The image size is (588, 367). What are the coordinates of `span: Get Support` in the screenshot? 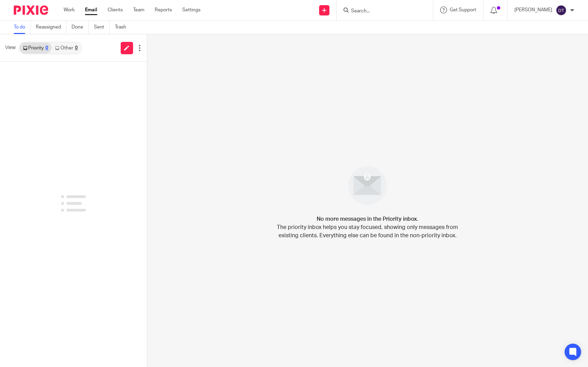 It's located at (463, 10).